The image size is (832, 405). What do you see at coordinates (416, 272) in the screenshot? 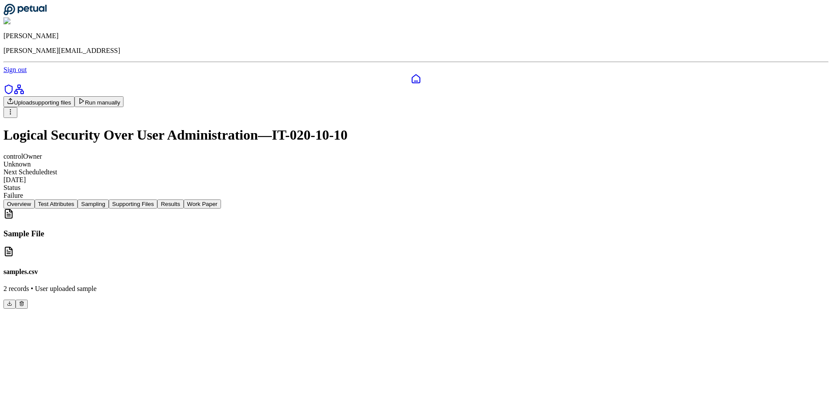
I see `h4: samples.csv` at bounding box center [416, 272].